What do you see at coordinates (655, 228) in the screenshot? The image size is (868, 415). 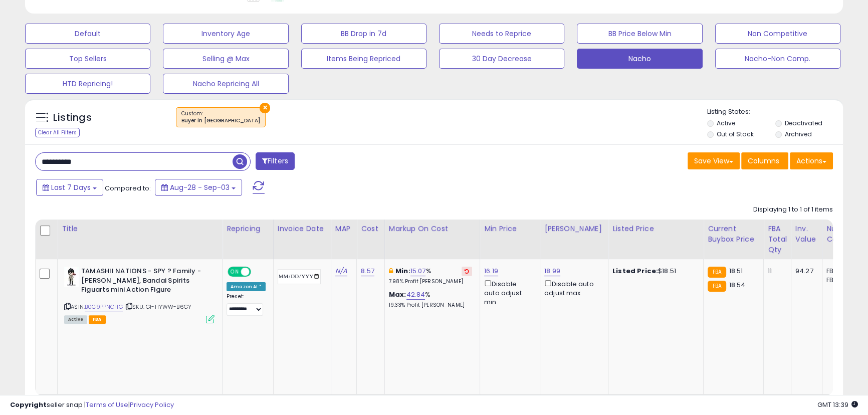 I see `div: Listed Price` at bounding box center [655, 228].